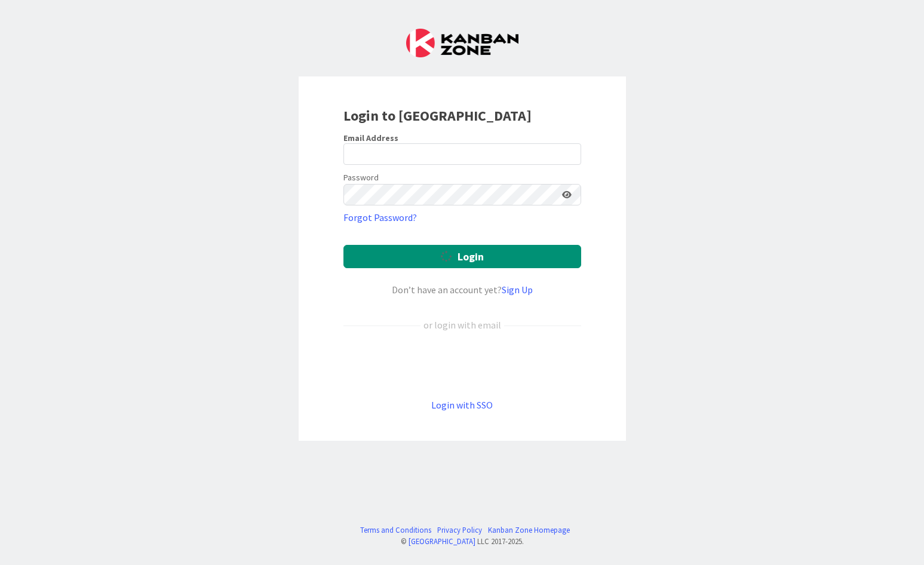 The width and height of the screenshot is (924, 565). Describe the element at coordinates (462, 325) in the screenshot. I see `div: or login with email` at that location.